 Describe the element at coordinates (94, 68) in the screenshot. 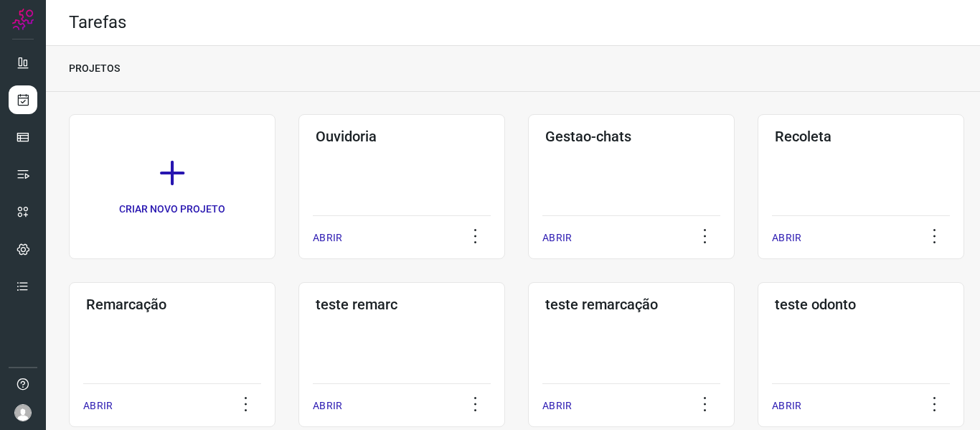

I see `p: PROJETOS` at that location.